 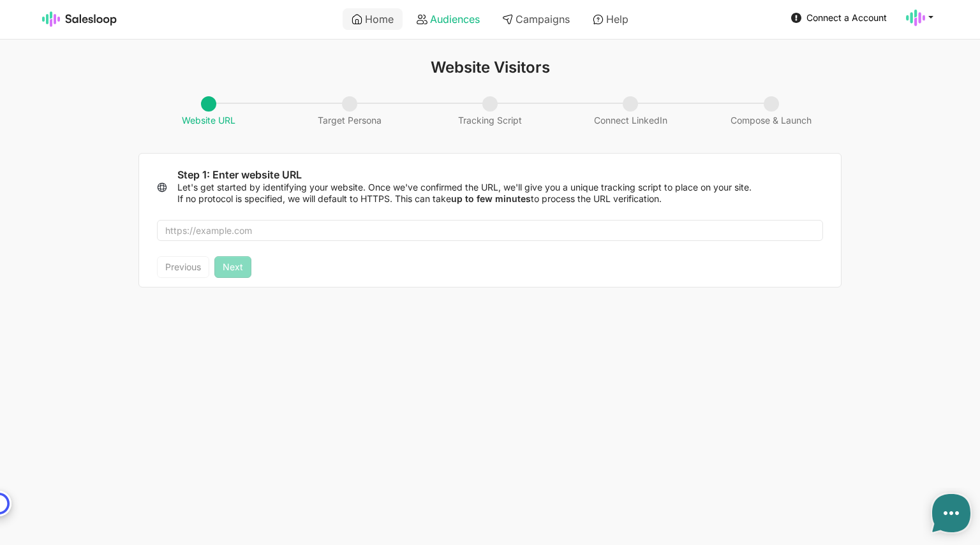 I want to click on a: Home, so click(x=372, y=19).